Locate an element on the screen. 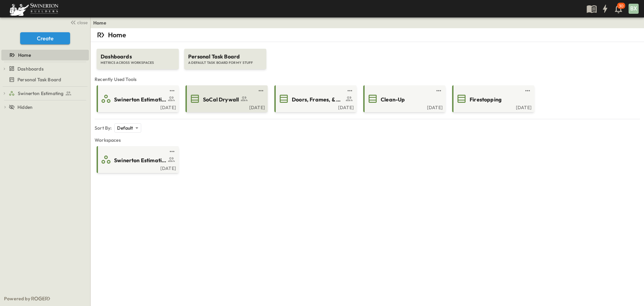 The width and height of the screenshot is (644, 306). a: Personal Task Board is located at coordinates (44, 79).